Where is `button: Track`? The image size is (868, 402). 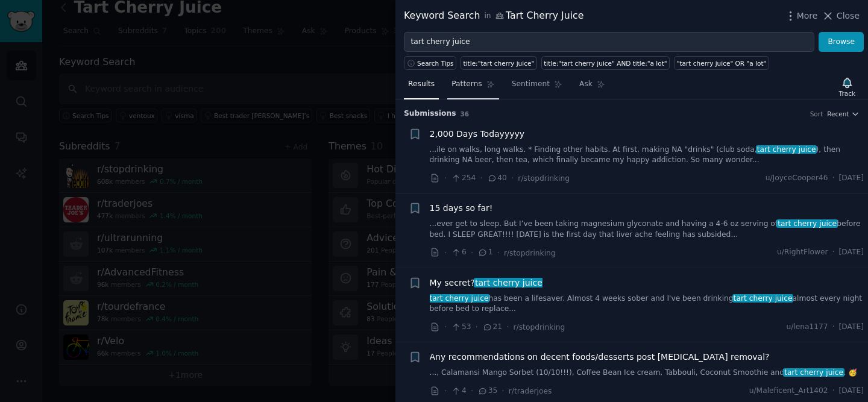
button: Track is located at coordinates (846, 87).